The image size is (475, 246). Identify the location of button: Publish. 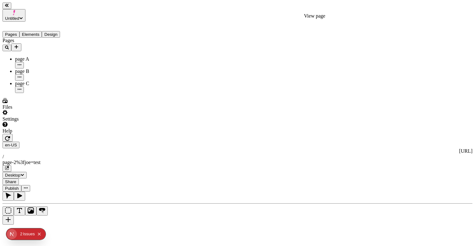
(12, 188).